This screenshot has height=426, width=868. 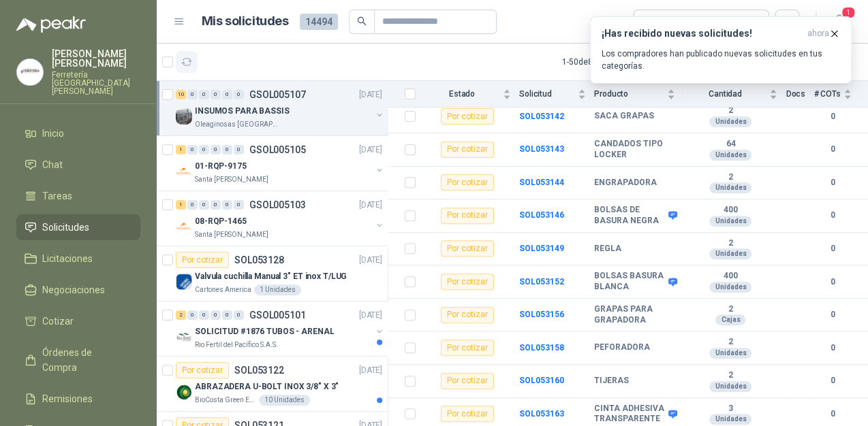 What do you see at coordinates (720, 50) in the screenshot?
I see `button: ¡Has recibido nuevas solicitudes!ahora Los compradores han publicado nuevas solicitudes en tus ca...` at bounding box center [720, 50].